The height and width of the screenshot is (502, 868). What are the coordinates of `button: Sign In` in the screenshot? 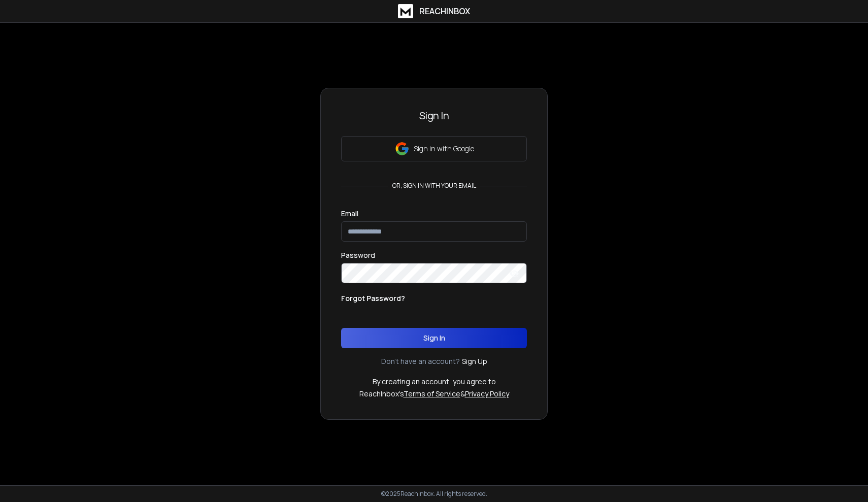 It's located at (434, 338).